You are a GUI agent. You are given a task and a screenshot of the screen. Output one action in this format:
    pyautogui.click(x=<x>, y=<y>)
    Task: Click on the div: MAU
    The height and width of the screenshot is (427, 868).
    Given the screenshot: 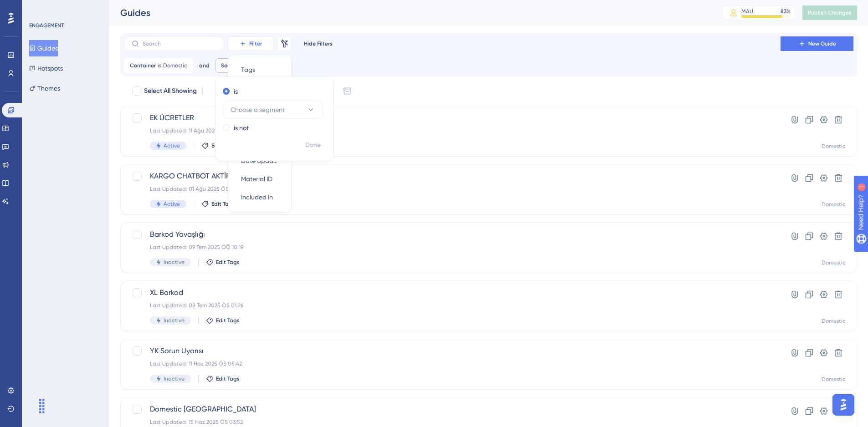 What is the action you would take?
    pyautogui.click(x=747, y=11)
    